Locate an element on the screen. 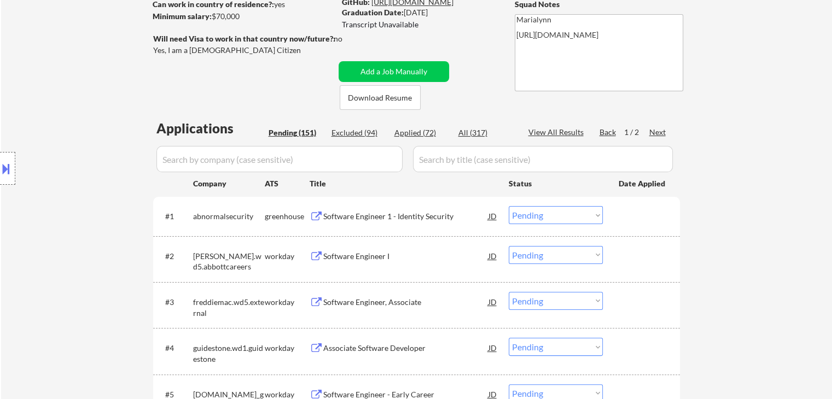  div: Status is located at coordinates (556, 183).